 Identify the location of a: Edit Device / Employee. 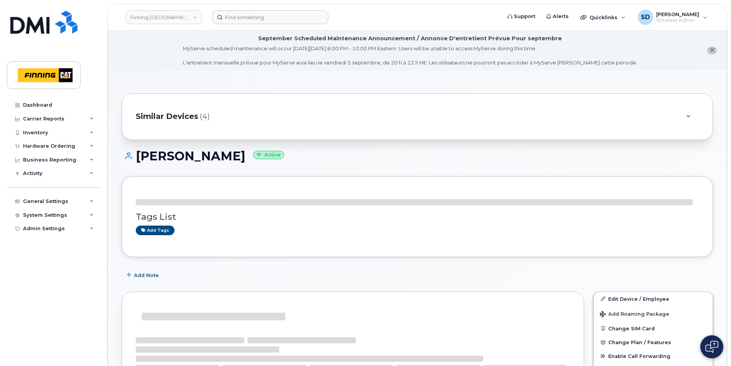
(653, 299).